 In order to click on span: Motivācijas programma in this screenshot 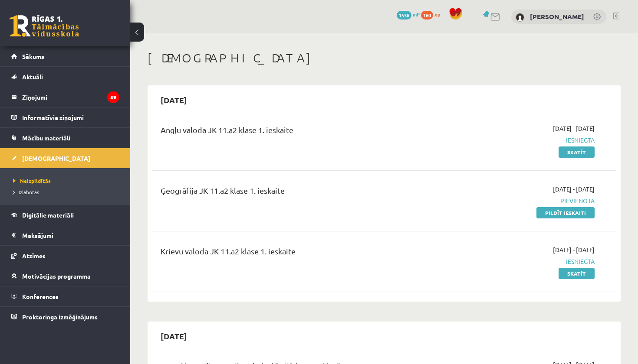, I will do `click(56, 276)`.